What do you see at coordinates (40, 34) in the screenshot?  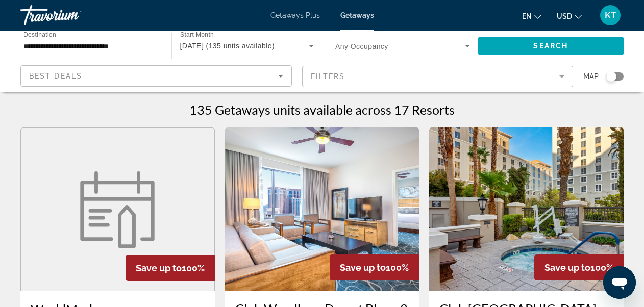 I see `span: Destination` at bounding box center [40, 34].